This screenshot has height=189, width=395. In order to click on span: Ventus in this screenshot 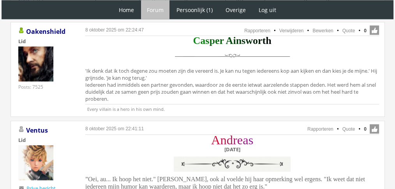, I will do `click(37, 130)`.